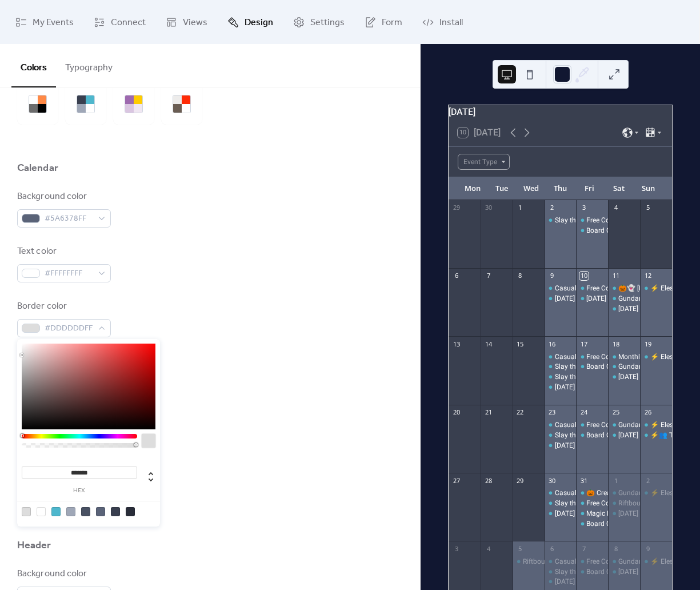 This screenshot has height=590, width=700. Describe the element at coordinates (648, 189) in the screenshot. I see `div: Sun` at that location.